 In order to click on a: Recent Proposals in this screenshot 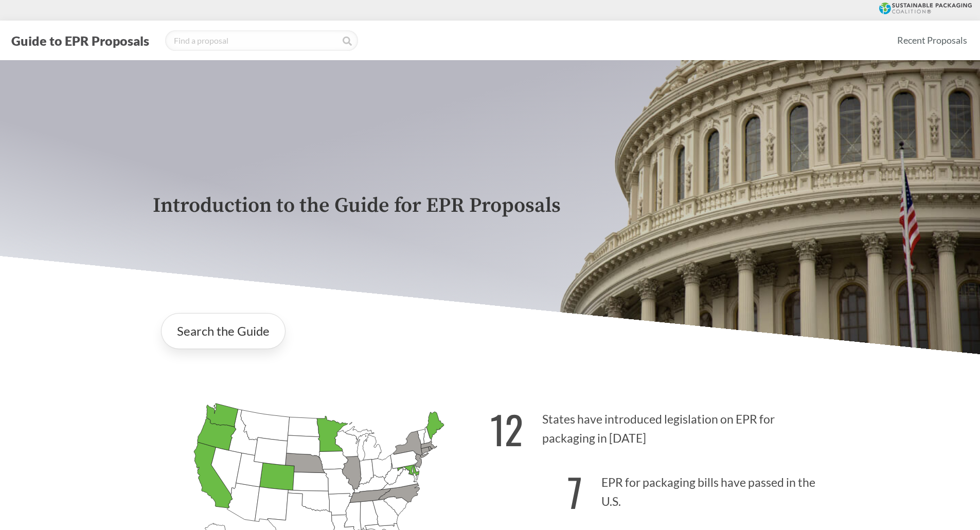, I will do `click(931, 40)`.